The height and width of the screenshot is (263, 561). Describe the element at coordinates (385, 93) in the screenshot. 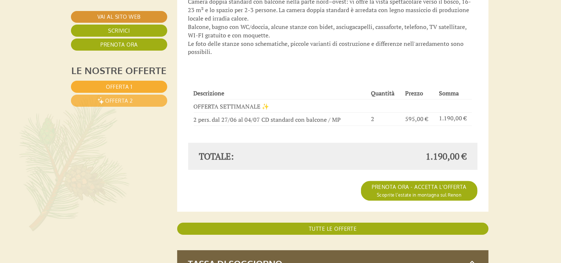

I see `th: Quantità` at that location.